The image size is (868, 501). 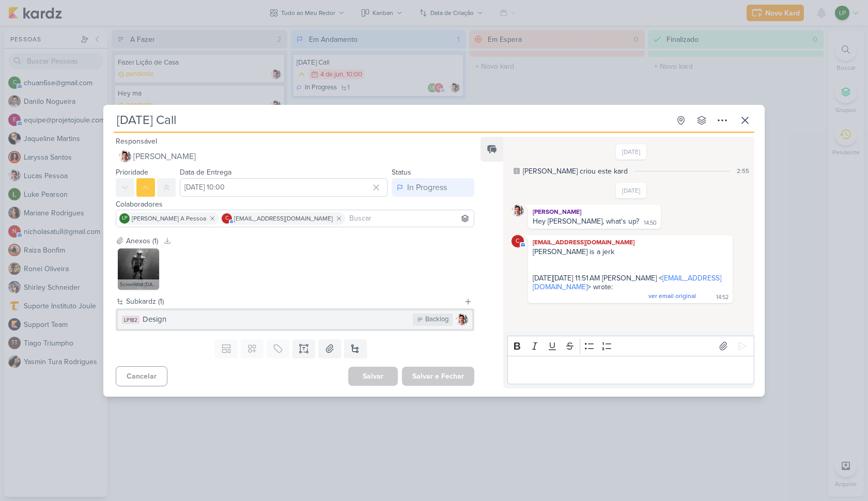 I want to click on div: Lucas A Pessoa, so click(x=125, y=219).